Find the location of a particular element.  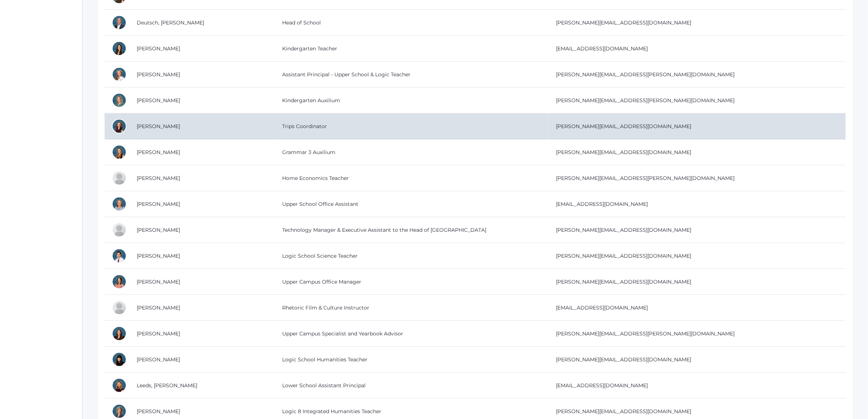

div: Chris Jenkins is located at coordinates (119, 308).